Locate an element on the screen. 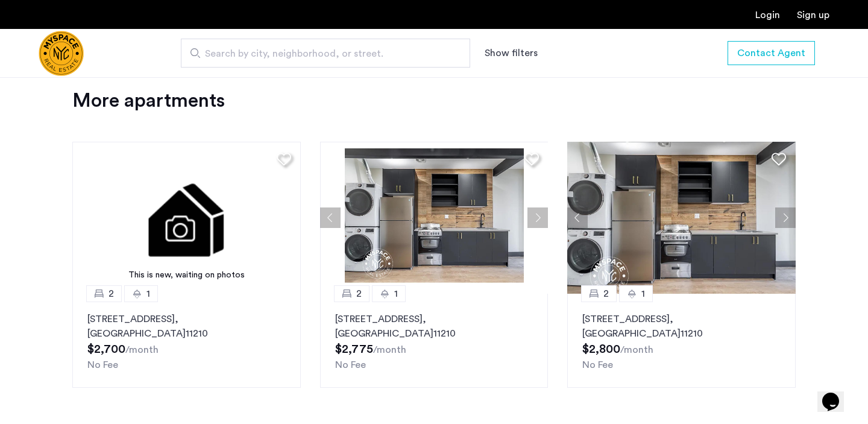 Image resolution: width=868 pixels, height=424 pixels. span: Contact Agent is located at coordinates (771, 53).